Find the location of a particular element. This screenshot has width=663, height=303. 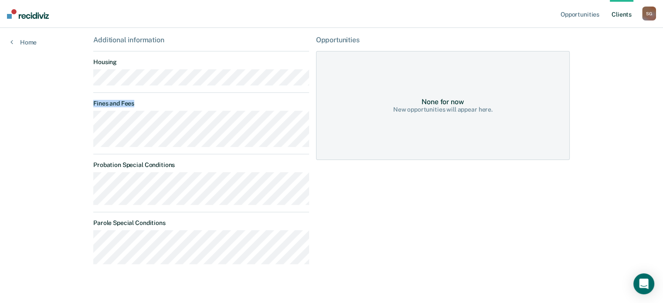

img: Recidiviz is located at coordinates (28, 14).